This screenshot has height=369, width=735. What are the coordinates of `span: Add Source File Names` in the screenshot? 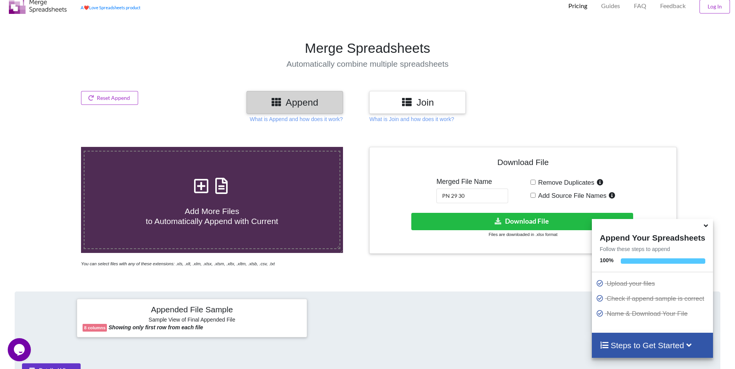 It's located at (571, 196).